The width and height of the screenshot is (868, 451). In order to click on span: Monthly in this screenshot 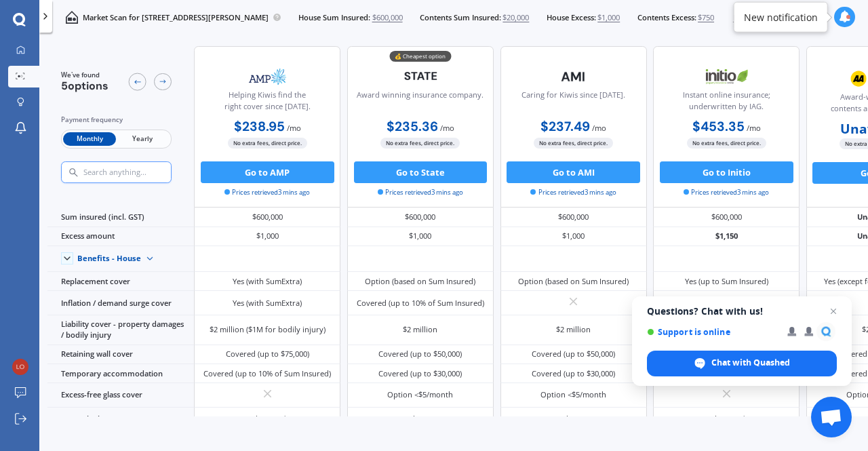, I will do `click(90, 139)`.